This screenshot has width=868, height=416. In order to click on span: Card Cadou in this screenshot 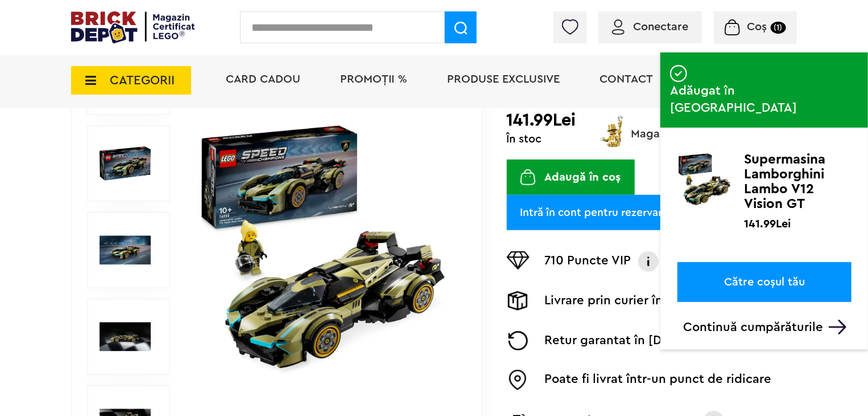, I will do `click(263, 79)`.